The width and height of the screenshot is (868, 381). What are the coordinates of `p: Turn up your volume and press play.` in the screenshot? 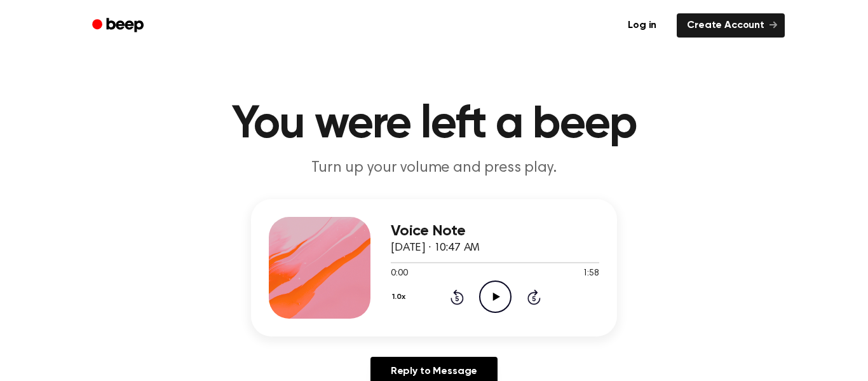 It's located at (434, 168).